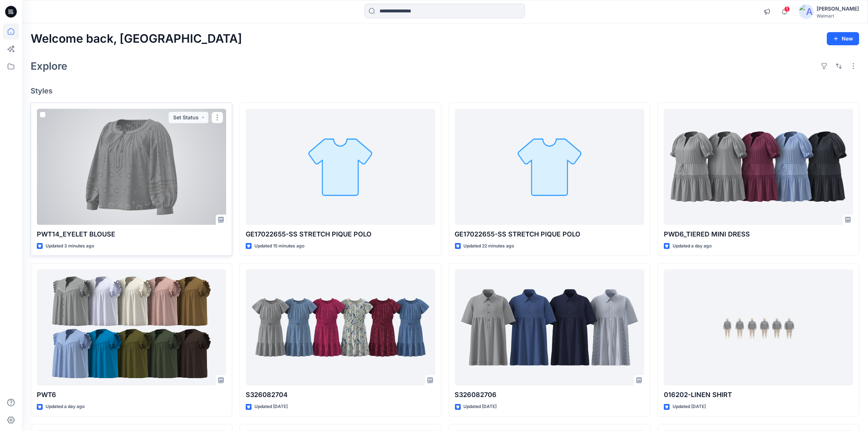  What do you see at coordinates (70, 246) in the screenshot?
I see `p: Updated 3 minutes ago` at bounding box center [70, 246].